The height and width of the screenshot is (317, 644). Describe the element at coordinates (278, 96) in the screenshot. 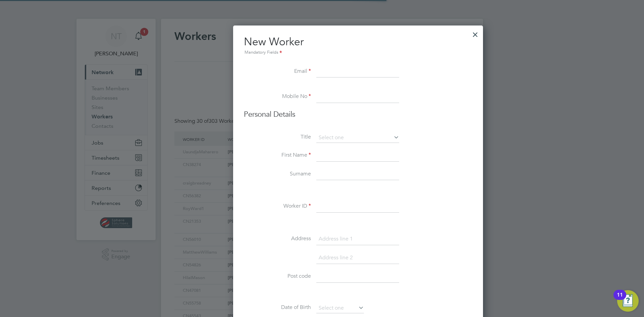

I see `label: Mobile No` at that location.